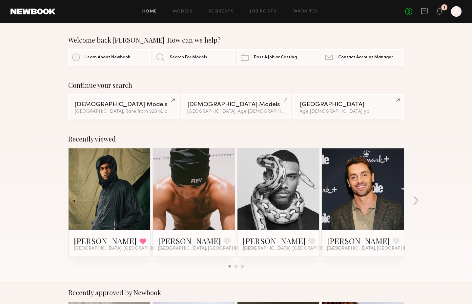 Image resolution: width=472 pixels, height=304 pixels. What do you see at coordinates (362, 57) in the screenshot?
I see `a: Contact Account Manager` at bounding box center [362, 57].